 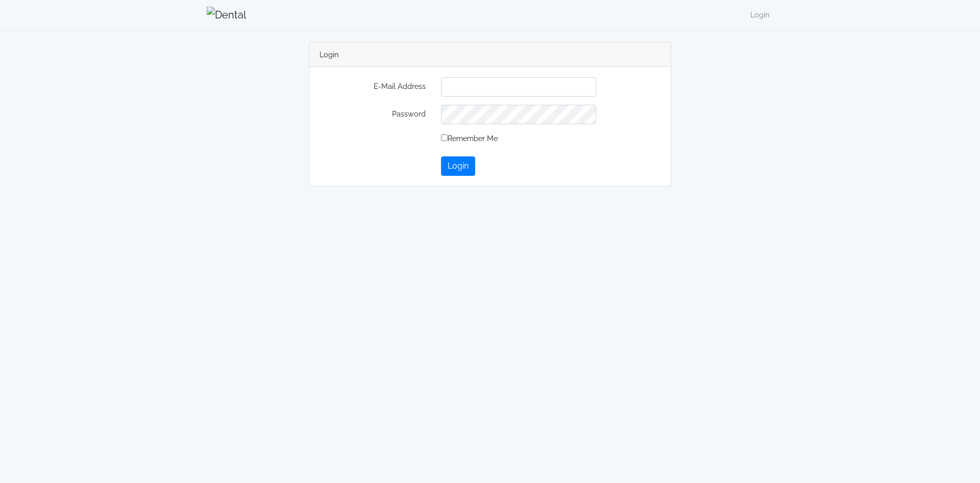 What do you see at coordinates (469, 138) in the screenshot?
I see `label: Remember Me` at bounding box center [469, 138].